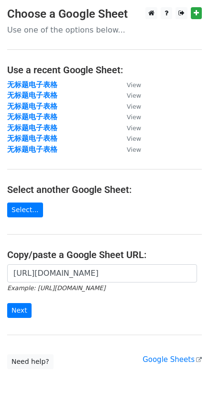 The image size is (209, 395). I want to click on h3: Choose a Google Sheet, so click(104, 14).